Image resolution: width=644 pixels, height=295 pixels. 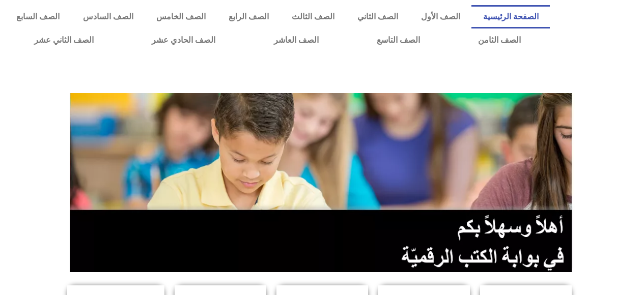 I want to click on a: الصف الثاني, so click(x=377, y=17).